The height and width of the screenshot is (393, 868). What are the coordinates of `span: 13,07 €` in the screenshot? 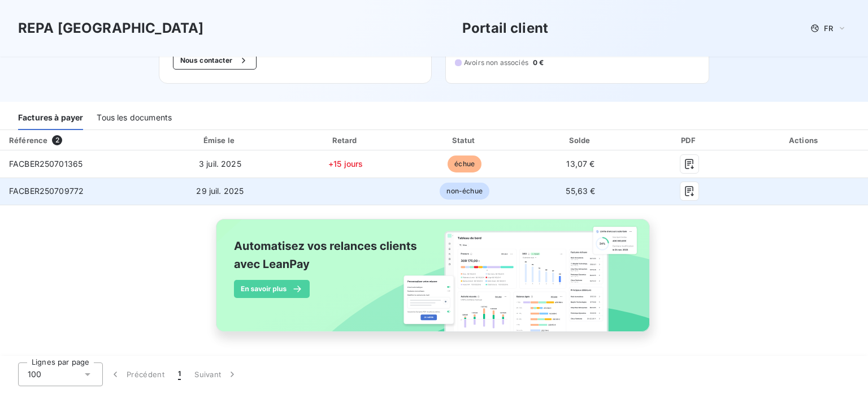 It's located at (580, 163).